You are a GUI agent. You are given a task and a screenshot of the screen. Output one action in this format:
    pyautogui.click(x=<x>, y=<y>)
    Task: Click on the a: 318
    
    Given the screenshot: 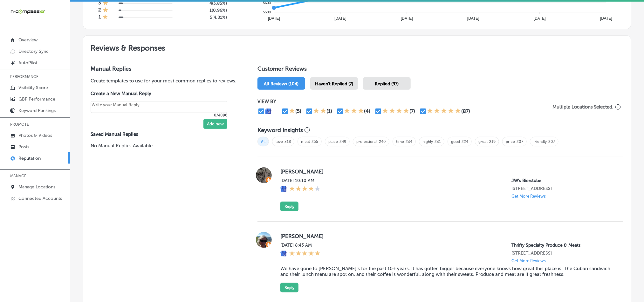 What is the action you would take?
    pyautogui.click(x=288, y=141)
    